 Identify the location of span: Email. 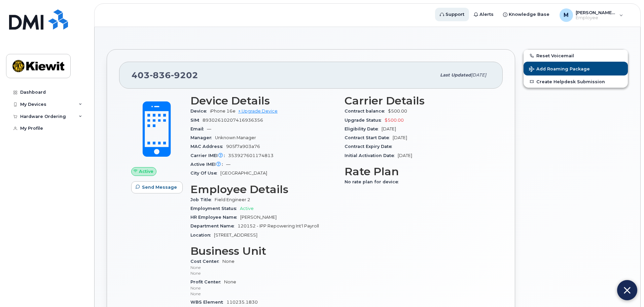
(198, 129).